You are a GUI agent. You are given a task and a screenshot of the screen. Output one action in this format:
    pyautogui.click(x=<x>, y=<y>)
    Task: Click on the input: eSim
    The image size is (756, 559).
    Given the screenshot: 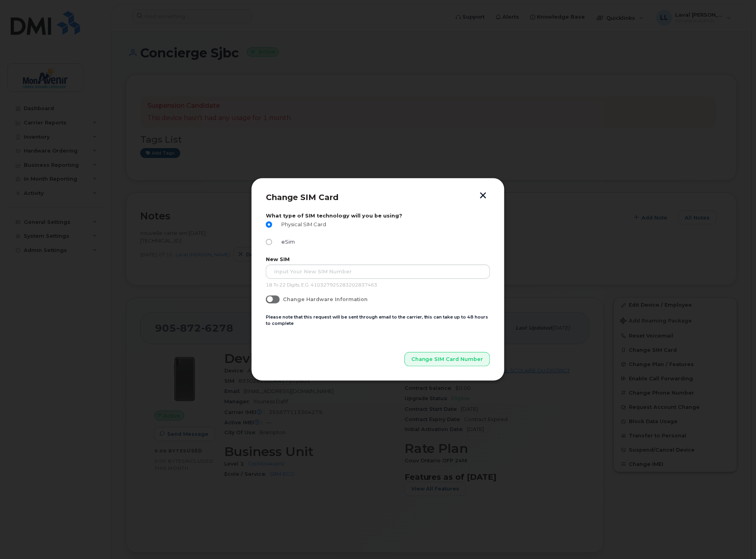 What is the action you would take?
    pyautogui.click(x=269, y=242)
    